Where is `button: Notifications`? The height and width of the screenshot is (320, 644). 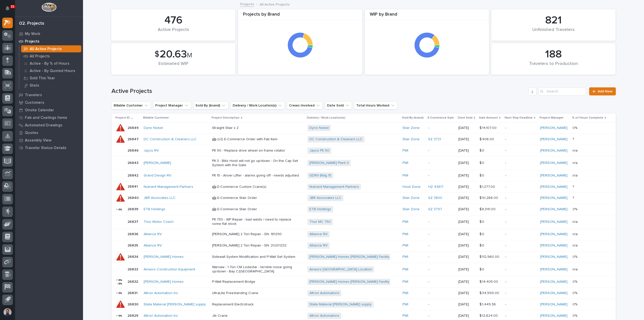 button: Notifications is located at coordinates (7, 8).